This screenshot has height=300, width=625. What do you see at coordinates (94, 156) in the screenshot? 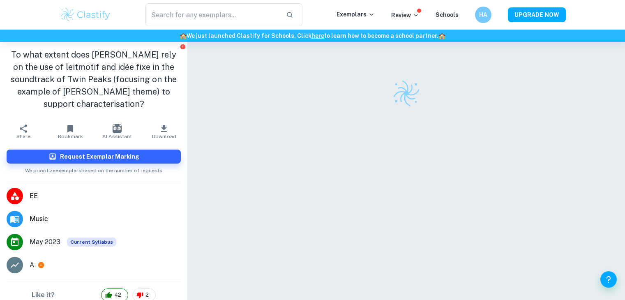
I see `button: Request Exemplar Marking` at bounding box center [94, 156].